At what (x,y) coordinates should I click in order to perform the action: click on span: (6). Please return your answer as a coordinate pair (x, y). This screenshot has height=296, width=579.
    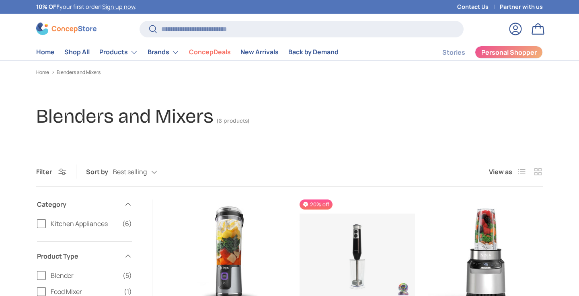
    Looking at the image, I should click on (127, 224).